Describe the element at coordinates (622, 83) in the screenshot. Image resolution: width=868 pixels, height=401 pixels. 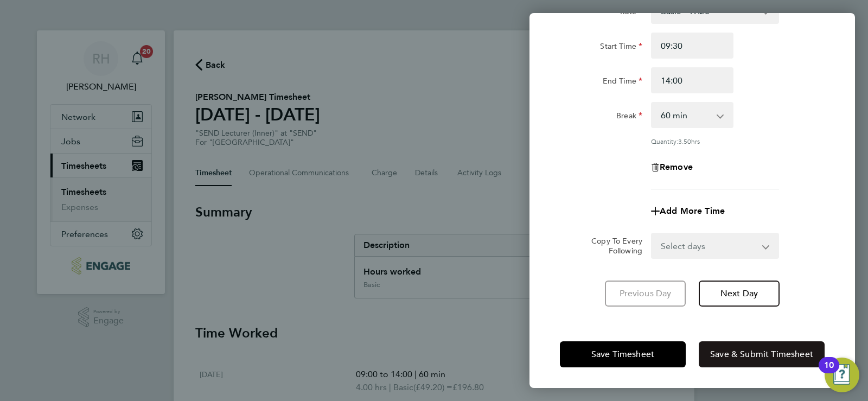
I see `label: End Time` at that location.